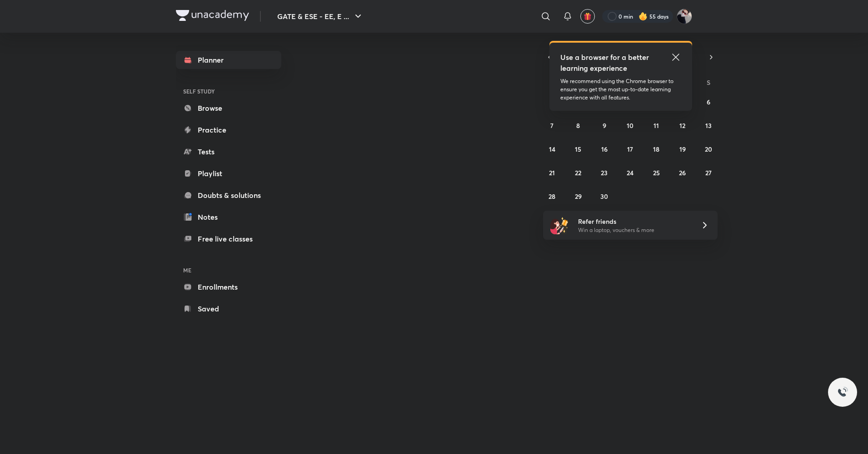 The image size is (868, 454). I want to click on abbr: September 16, 2025, so click(604, 149).